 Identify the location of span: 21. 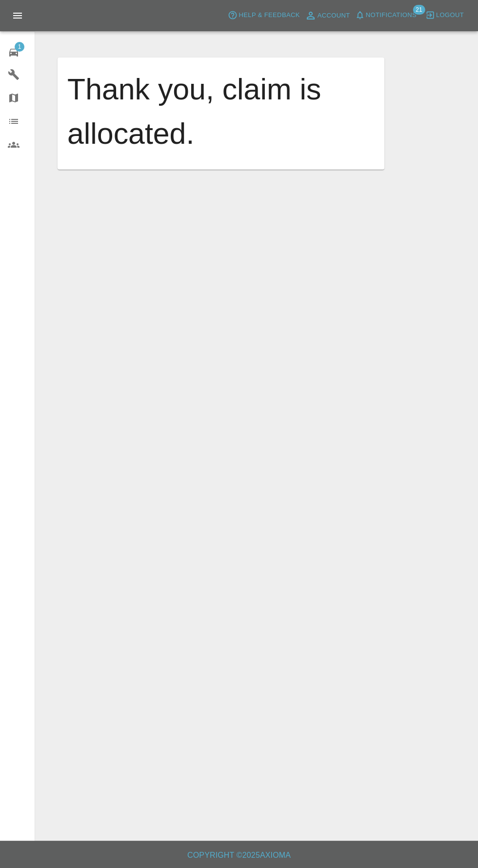
(418, 10).